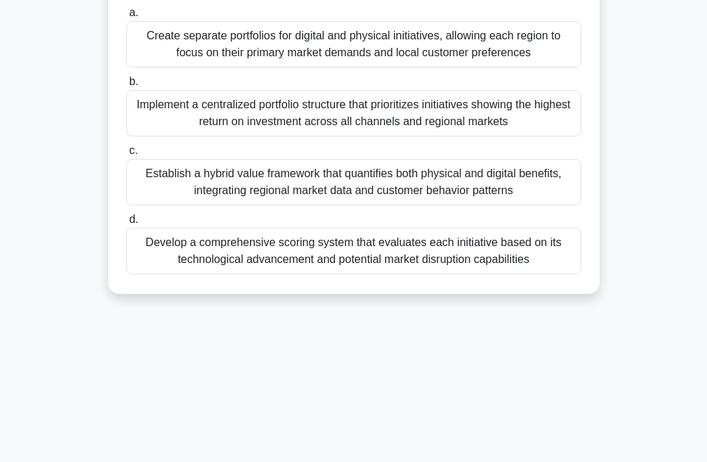  I want to click on span: b., so click(133, 81).